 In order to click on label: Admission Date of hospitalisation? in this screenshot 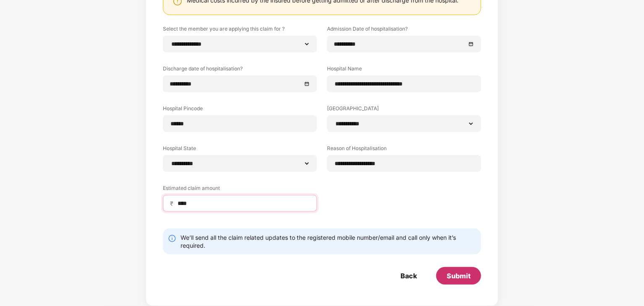, I will do `click(404, 30)`.